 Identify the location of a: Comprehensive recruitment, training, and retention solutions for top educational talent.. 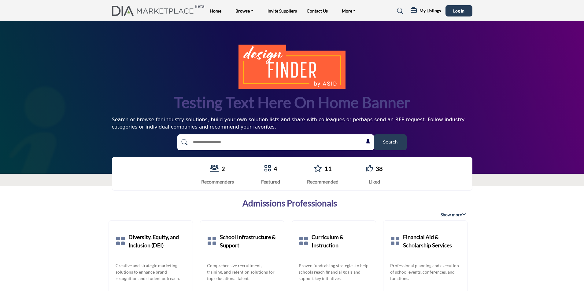
(242, 272).